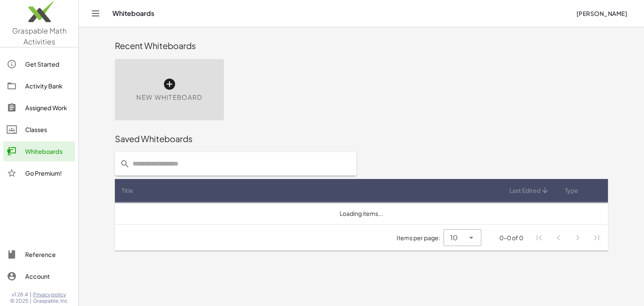 This screenshot has height=306, width=644. Describe the element at coordinates (568, 238) in the screenshot. I see `nav: Pagination Navigation` at that location.